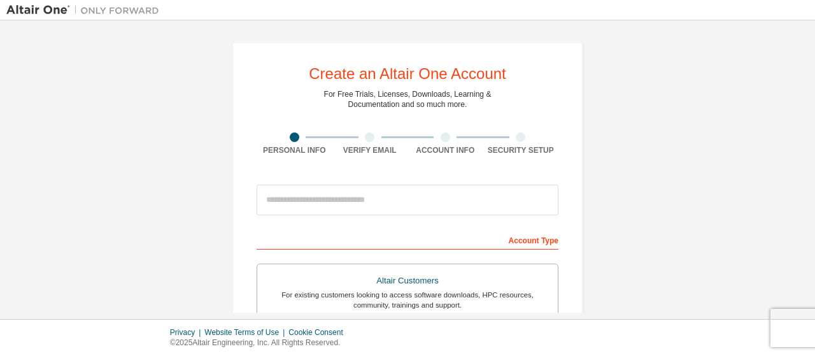 The image size is (815, 356). I want to click on div: For existing customers looking to access software downloads, HPC resources, community, trainings ..., so click(408, 300).